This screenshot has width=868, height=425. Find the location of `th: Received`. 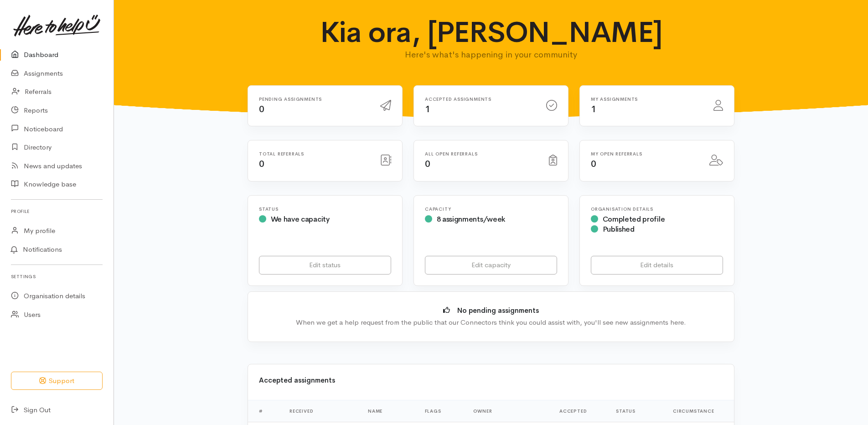

th: Received is located at coordinates (321, 411).